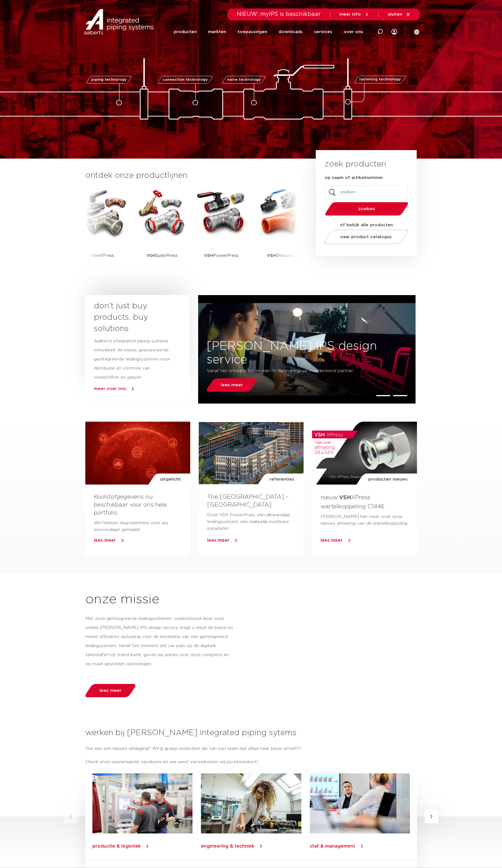 The height and width of the screenshot is (868, 502). What do you see at coordinates (332, 846) in the screenshot?
I see `a: staf & management` at bounding box center [332, 846].